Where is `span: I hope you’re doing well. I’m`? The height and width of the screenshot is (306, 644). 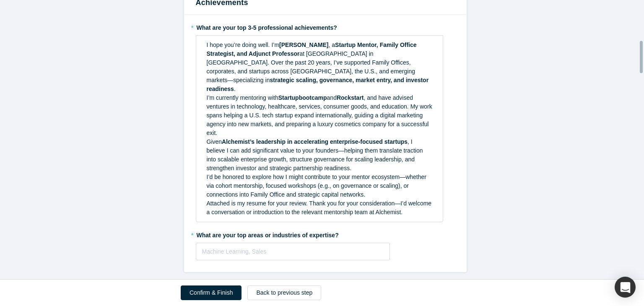 span: I hope you’re doing well. I’m is located at coordinates (243, 45).